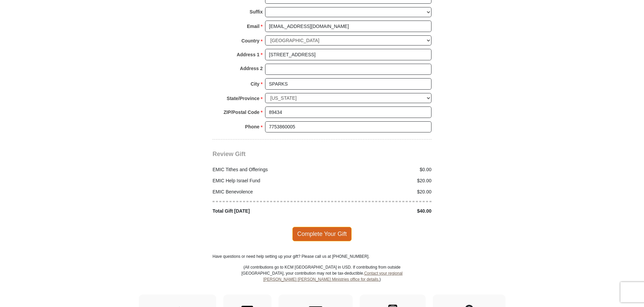 This screenshot has width=644, height=307. Describe the element at coordinates (322, 234) in the screenshot. I see `span: Complete Your Gift` at that location.